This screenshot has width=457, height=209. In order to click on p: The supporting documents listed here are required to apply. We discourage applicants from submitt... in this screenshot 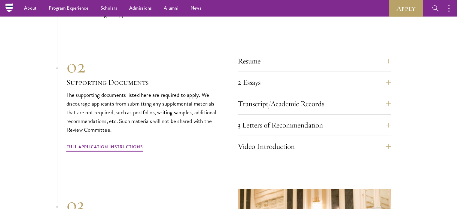, I will do `click(143, 112)`.